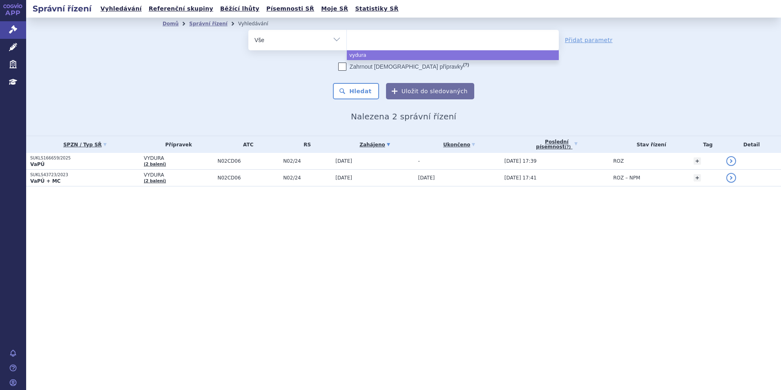  What do you see at coordinates (377, 9) in the screenshot?
I see `a: Statistiky SŘ` at bounding box center [377, 9].